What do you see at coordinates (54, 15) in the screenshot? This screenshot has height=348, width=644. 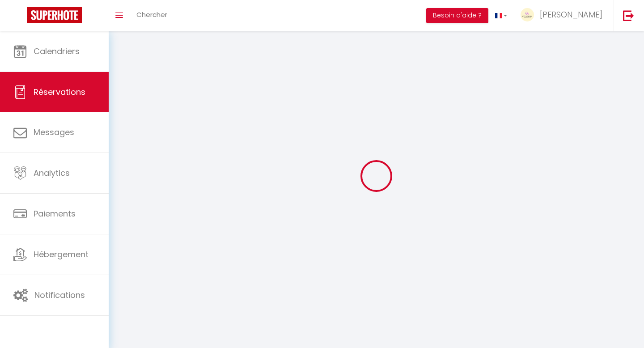 I see `img: Super Booking` at bounding box center [54, 15].